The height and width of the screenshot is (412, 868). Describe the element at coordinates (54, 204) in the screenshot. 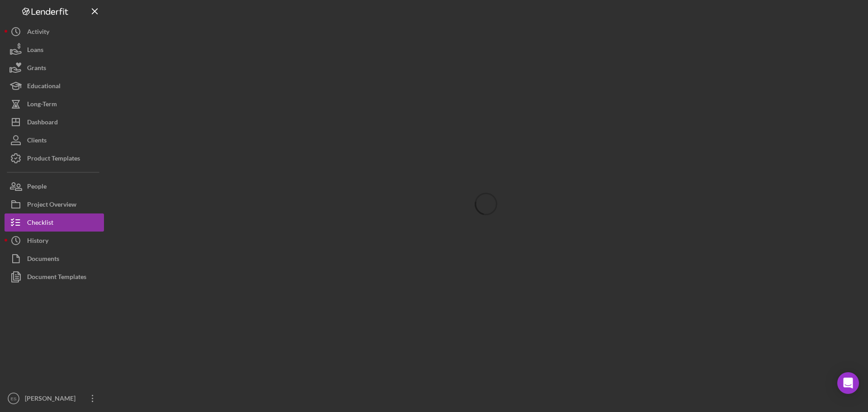

I see `a: Project Overview` at that location.